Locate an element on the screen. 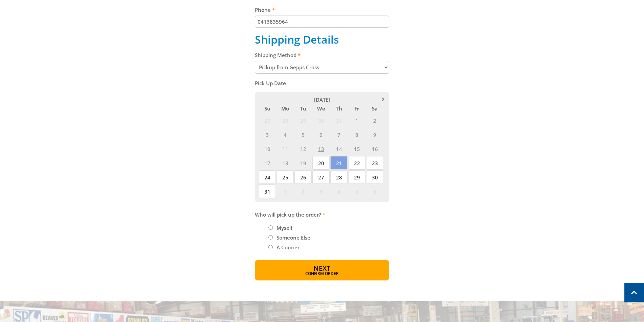 The image size is (644, 322). span: 17 is located at coordinates (267, 163).